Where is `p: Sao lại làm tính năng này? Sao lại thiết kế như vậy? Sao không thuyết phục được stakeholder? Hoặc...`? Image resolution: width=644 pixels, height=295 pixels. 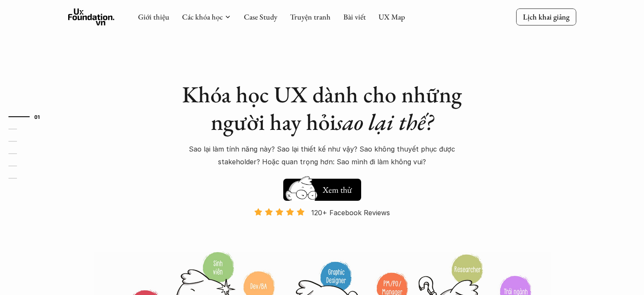
p: Sao lại làm tính năng này? Sao lại thiết kế như vậy? Sao không thuyết phục được stakeholder? Hoặc... is located at coordinates (322, 155).